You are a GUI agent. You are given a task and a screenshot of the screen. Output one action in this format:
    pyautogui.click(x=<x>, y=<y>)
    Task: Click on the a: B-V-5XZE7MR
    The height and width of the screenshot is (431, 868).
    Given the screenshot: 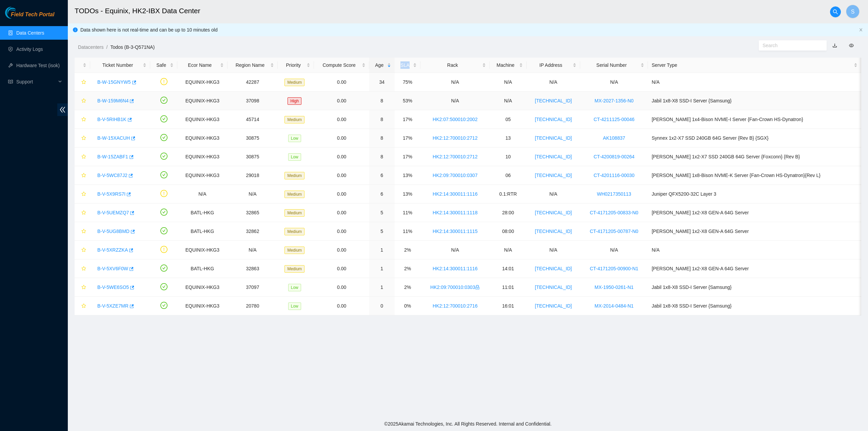 What is the action you would take?
    pyautogui.click(x=113, y=306)
    